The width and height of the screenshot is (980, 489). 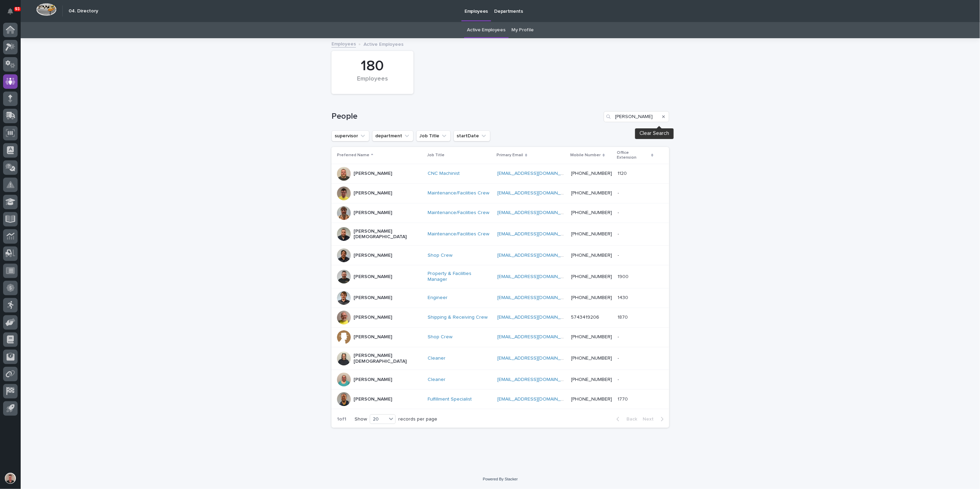 I want to click on span: Back, so click(x=629, y=419).